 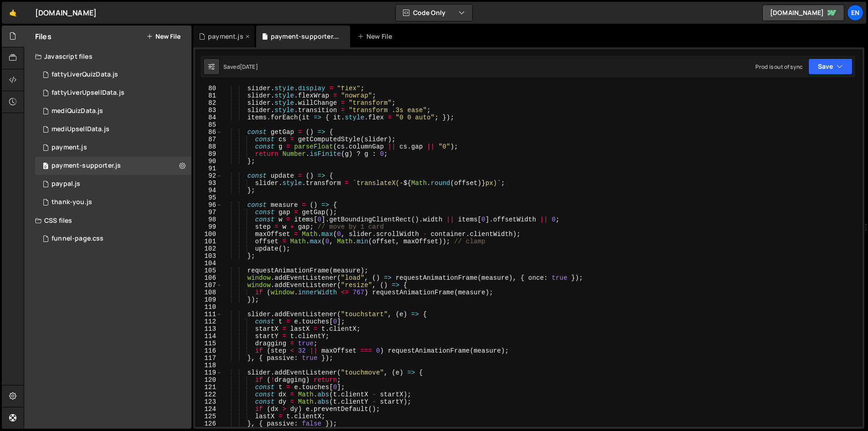 I want to click on div: 116, so click(x=208, y=351).